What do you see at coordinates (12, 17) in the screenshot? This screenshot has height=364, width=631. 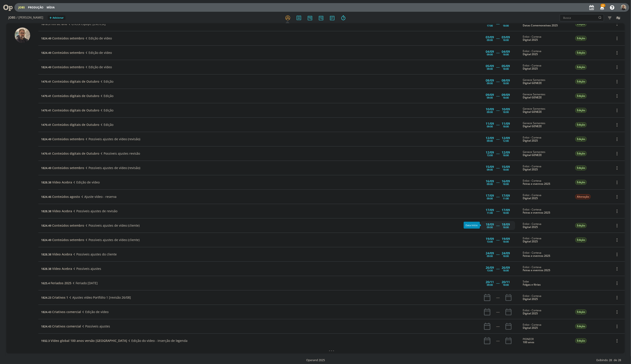 I see `span: Jobs` at bounding box center [12, 17].